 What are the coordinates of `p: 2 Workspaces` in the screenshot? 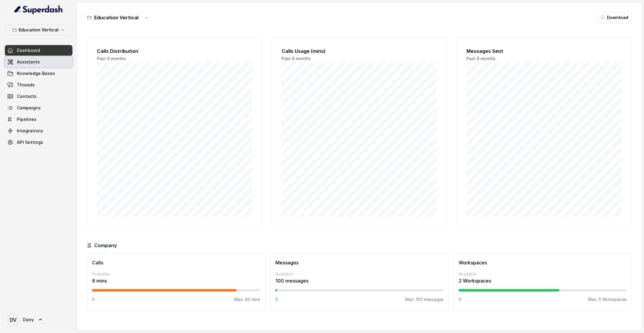 It's located at (542, 281).